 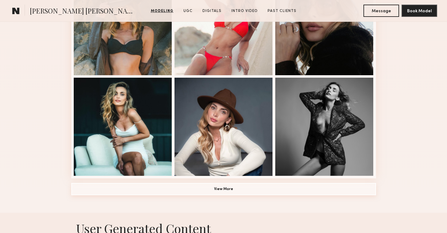 What do you see at coordinates (419, 11) in the screenshot?
I see `button: Book Model` at bounding box center [419, 11].